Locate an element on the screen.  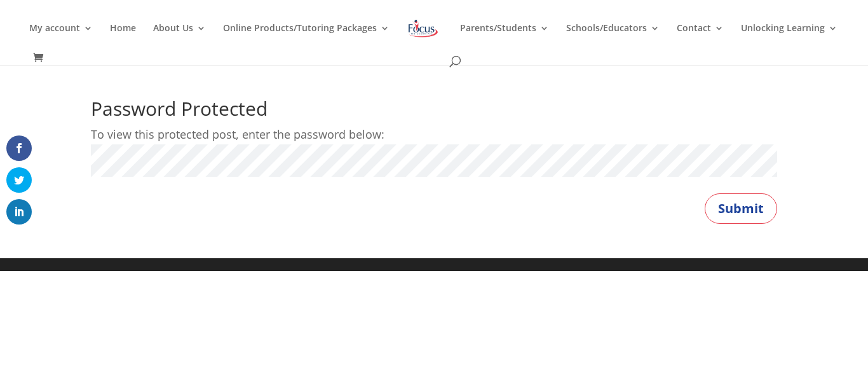
img: Focus on Learning is located at coordinates (423, 28).